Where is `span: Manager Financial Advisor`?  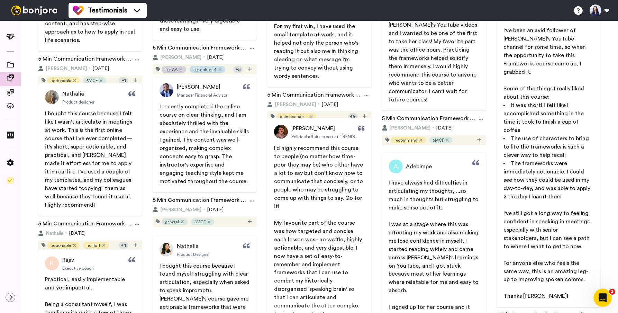 span: Manager Financial Advisor is located at coordinates (202, 95).